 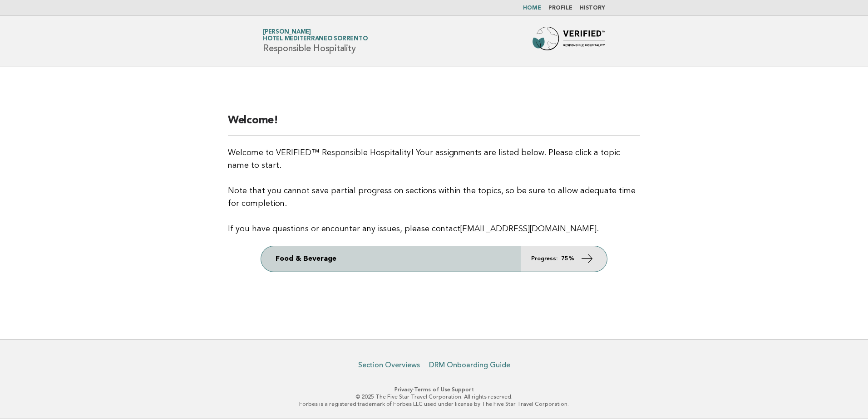 I want to click on a: Terms of Use, so click(x=432, y=389).